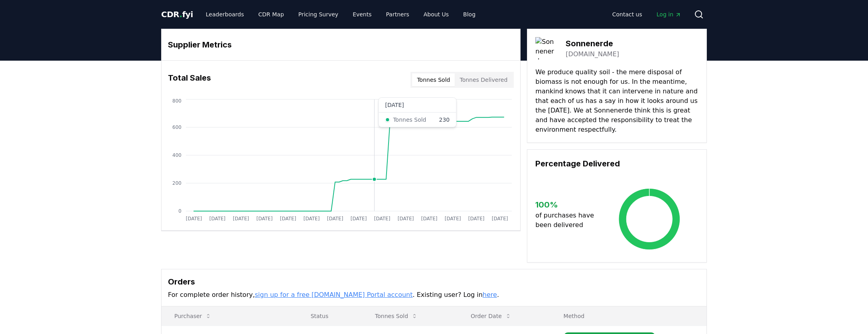 The width and height of the screenshot is (868, 334). Describe the element at coordinates (271, 14) in the screenshot. I see `a: CDR Map` at that location.